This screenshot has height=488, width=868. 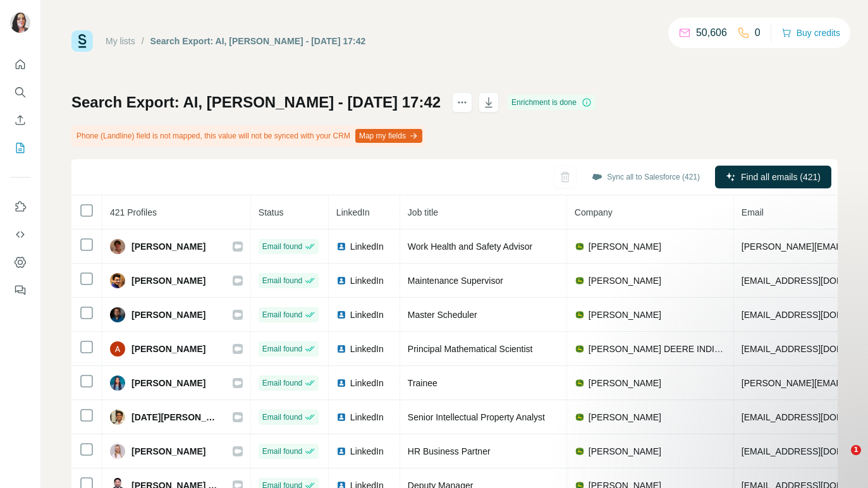 I want to click on button: Feedback, so click(x=20, y=290).